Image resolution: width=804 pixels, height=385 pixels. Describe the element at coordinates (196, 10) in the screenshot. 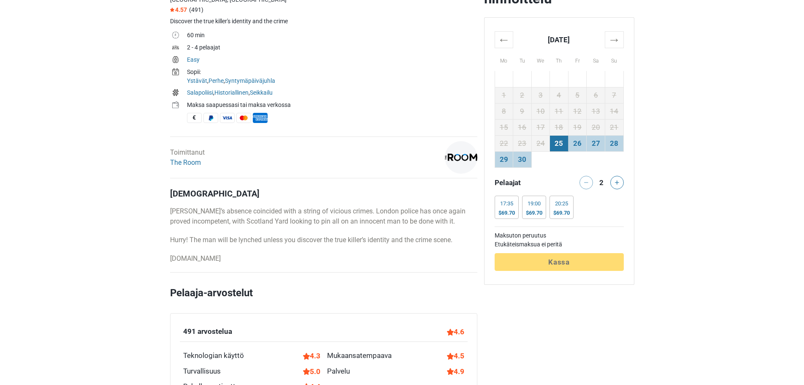

I see `span: (491)` at that location.